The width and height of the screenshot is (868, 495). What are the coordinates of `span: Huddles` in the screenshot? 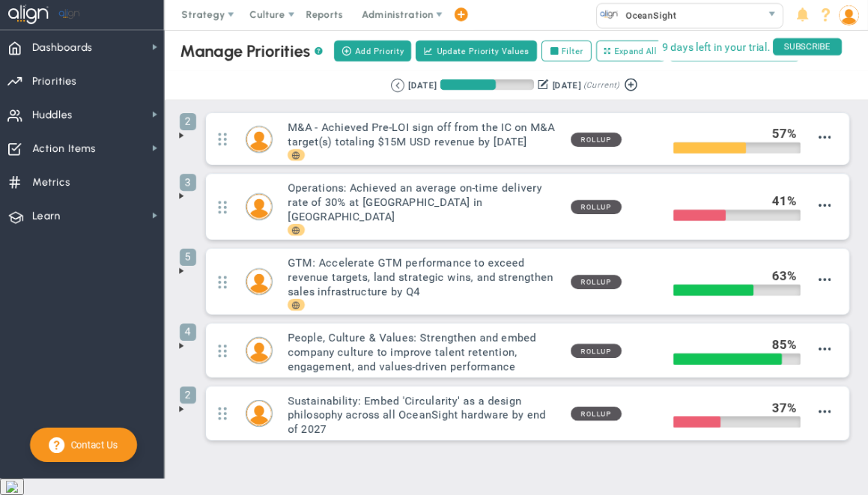 It's located at (53, 115).